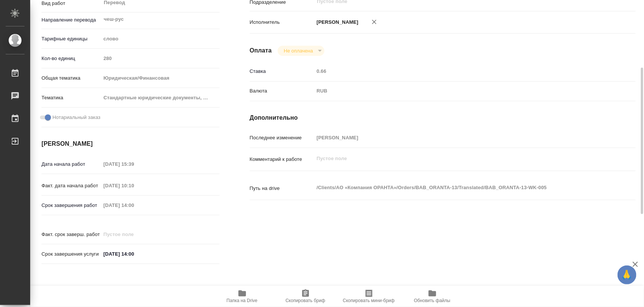 The height and width of the screenshot is (307, 644). What do you see at coordinates (282, 138) in the screenshot?
I see `p: Последнее изменение` at bounding box center [282, 138].